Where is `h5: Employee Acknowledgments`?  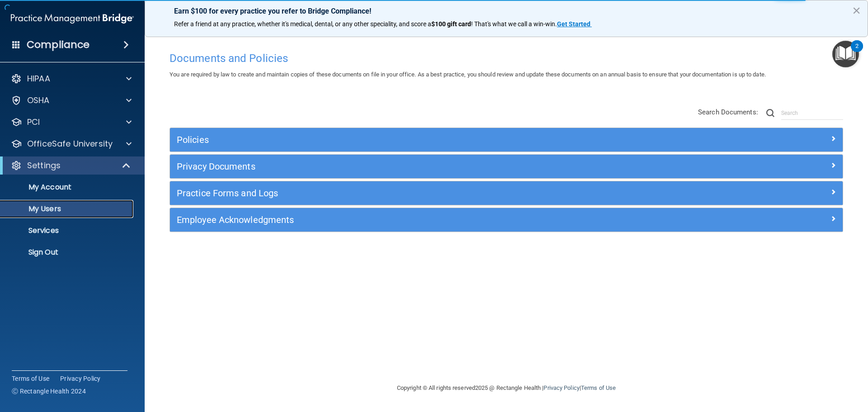 h5: Employee Acknowledgments is located at coordinates (422, 220).